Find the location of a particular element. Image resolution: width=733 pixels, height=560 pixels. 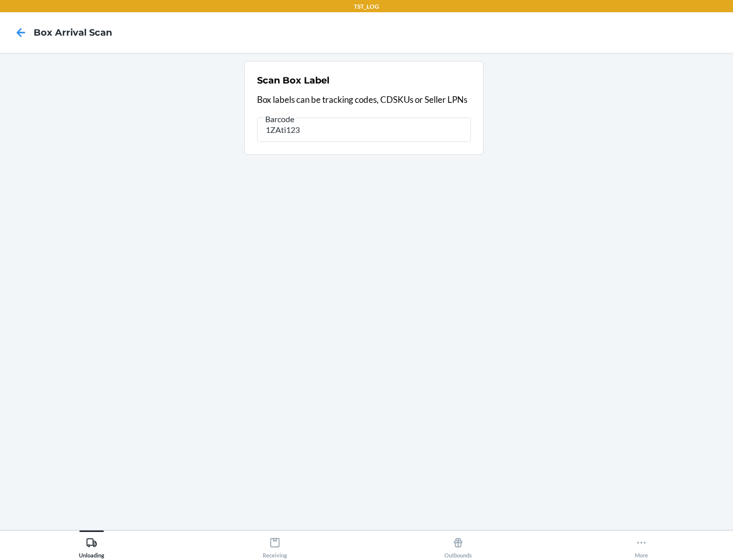

p: Box labels can be tracking codes, CDSKUs or Seller LPNs is located at coordinates (364, 100).